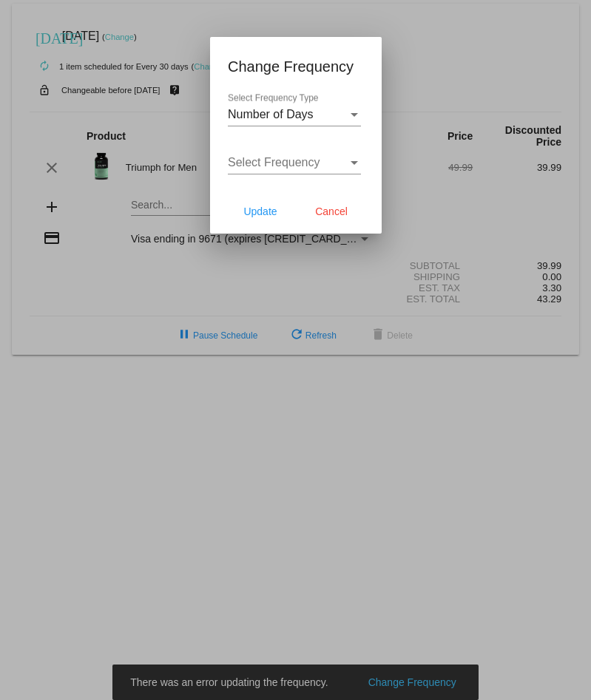 Image resolution: width=591 pixels, height=700 pixels. Describe the element at coordinates (274, 162) in the screenshot. I see `span: Select Frequency` at that location.